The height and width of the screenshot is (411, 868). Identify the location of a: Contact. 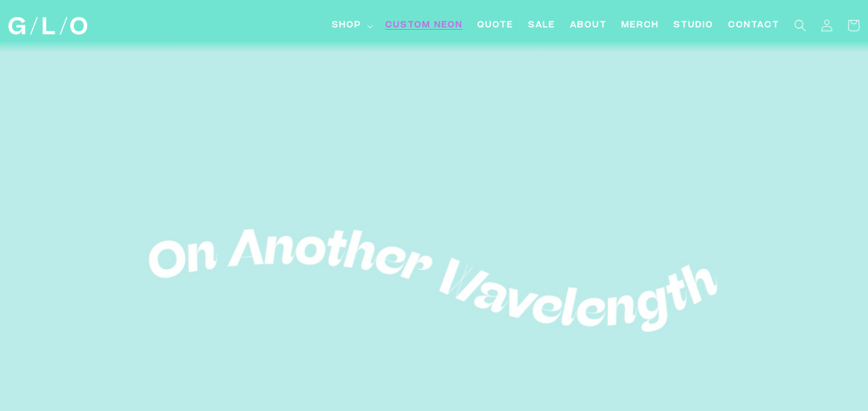
(754, 26).